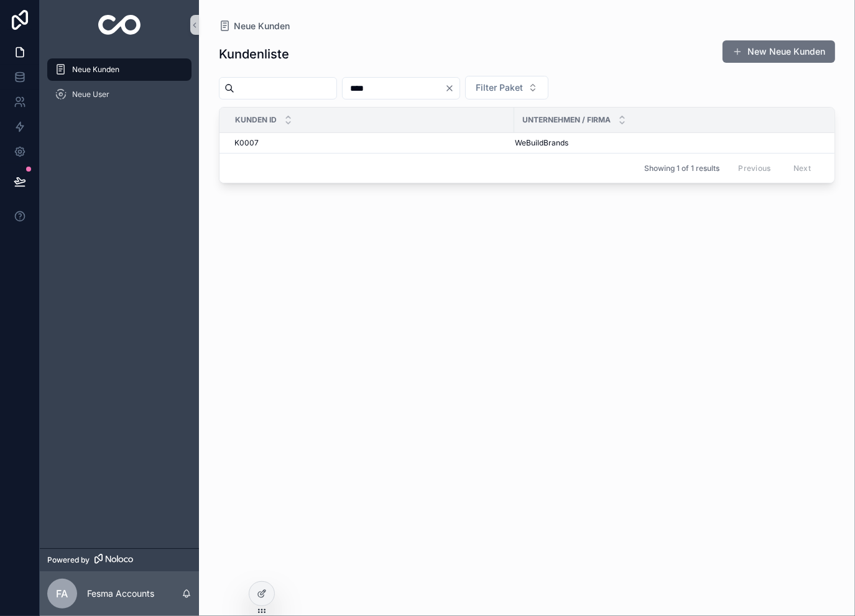  What do you see at coordinates (371, 143) in the screenshot?
I see `a: K0007` at bounding box center [371, 143].